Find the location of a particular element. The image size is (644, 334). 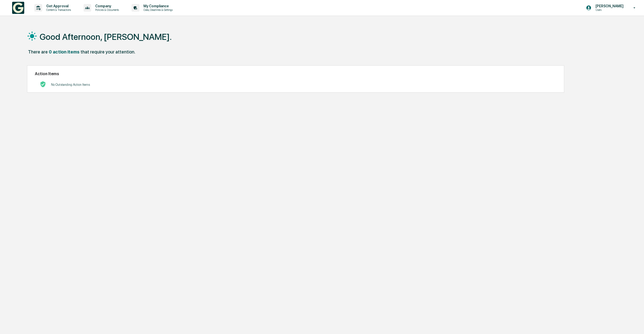

h2: Action Items is located at coordinates (296, 74).